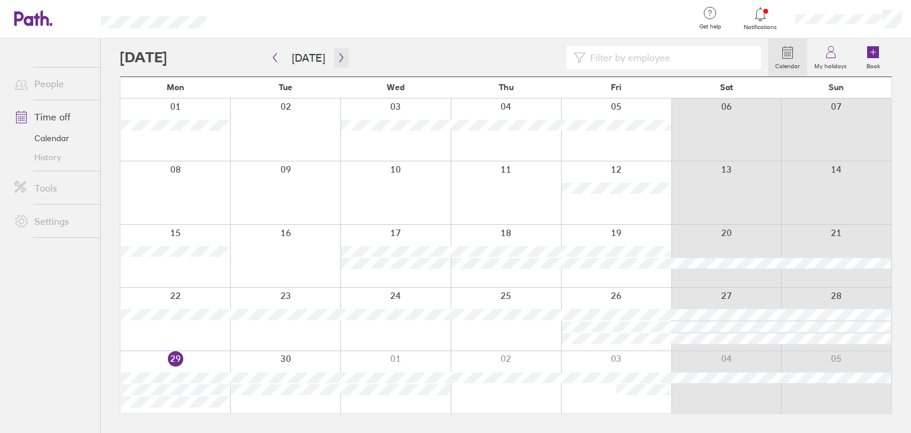  Describe the element at coordinates (873, 65) in the screenshot. I see `label: Book` at that location.